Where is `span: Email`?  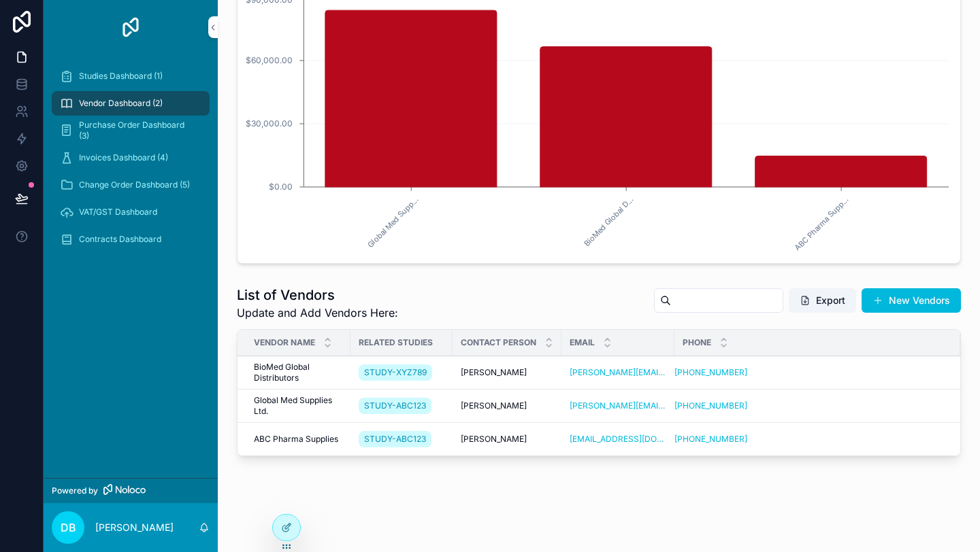 span: Email is located at coordinates (582, 343).